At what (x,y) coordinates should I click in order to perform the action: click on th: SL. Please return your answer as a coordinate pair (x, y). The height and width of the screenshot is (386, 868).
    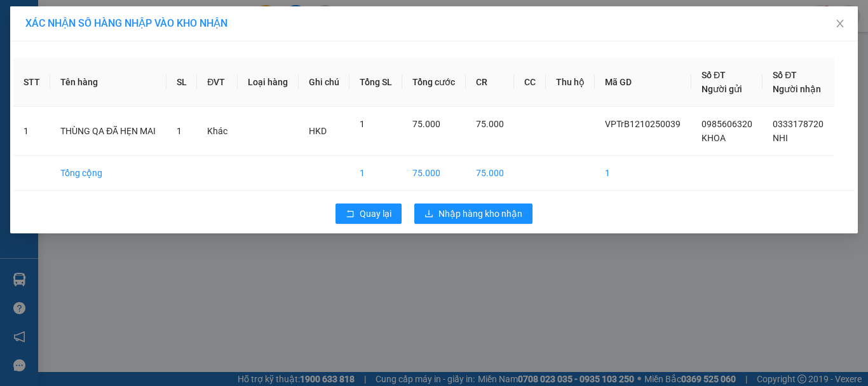
    Looking at the image, I should click on (182, 82).